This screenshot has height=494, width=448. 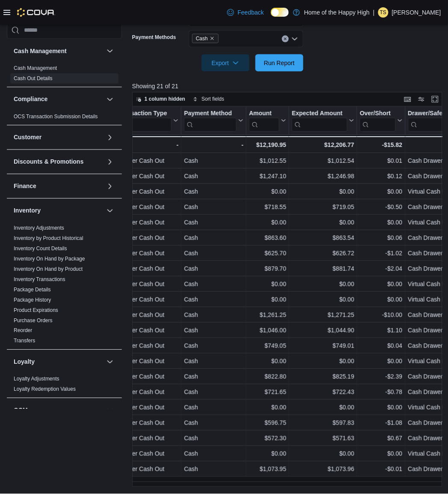 What do you see at coordinates (381, 161) in the screenshot?
I see `div: $0.01` at bounding box center [381, 161].